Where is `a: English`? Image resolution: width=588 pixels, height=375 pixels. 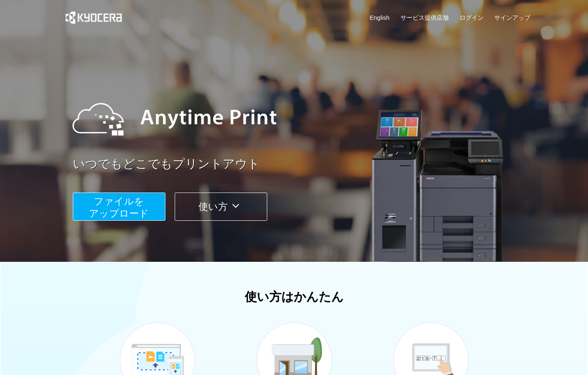 a: English is located at coordinates (379, 18).